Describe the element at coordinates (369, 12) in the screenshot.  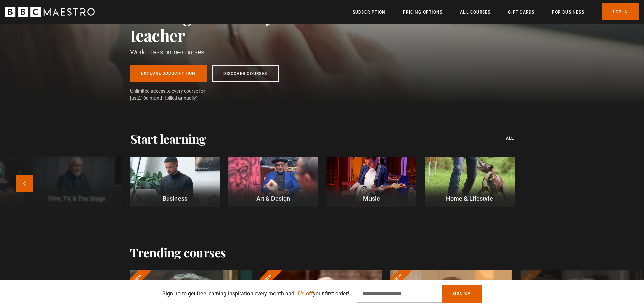
I see `a: Subscription` at that location.